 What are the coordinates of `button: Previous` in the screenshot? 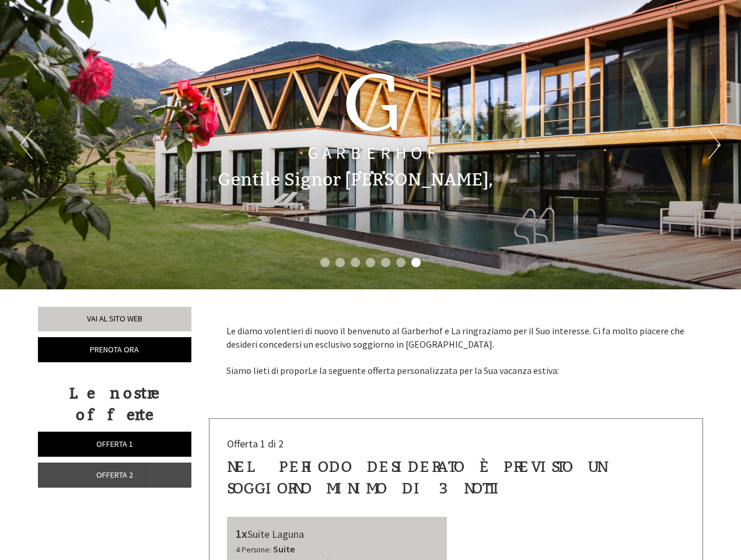 It's located at (26, 145).